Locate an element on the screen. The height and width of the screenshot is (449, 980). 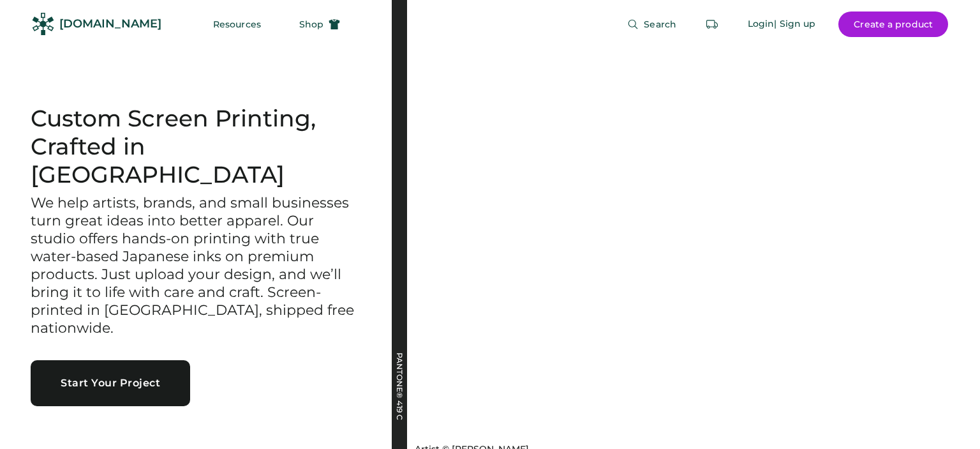
div: | Sign up is located at coordinates (795, 24).